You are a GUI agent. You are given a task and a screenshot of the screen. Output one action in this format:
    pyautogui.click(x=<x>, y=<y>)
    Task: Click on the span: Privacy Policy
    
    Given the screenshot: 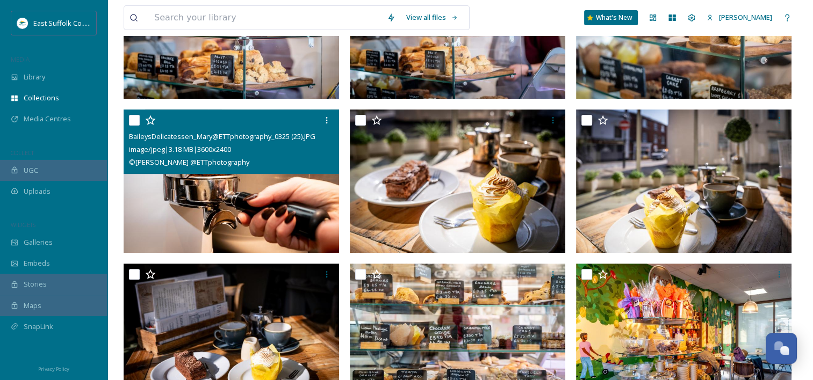 What is the action you would take?
    pyautogui.click(x=54, y=369)
    